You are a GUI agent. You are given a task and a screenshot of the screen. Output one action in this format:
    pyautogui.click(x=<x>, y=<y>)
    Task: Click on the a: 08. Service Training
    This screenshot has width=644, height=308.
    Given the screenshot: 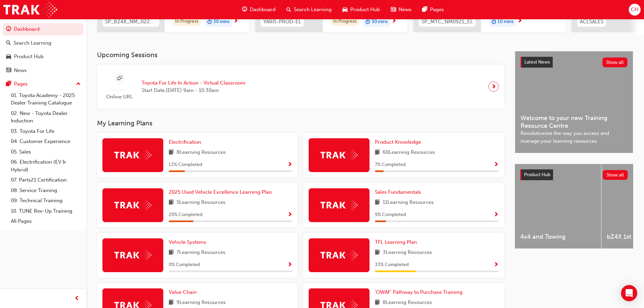 What is the action you would take?
    pyautogui.click(x=46, y=190)
    